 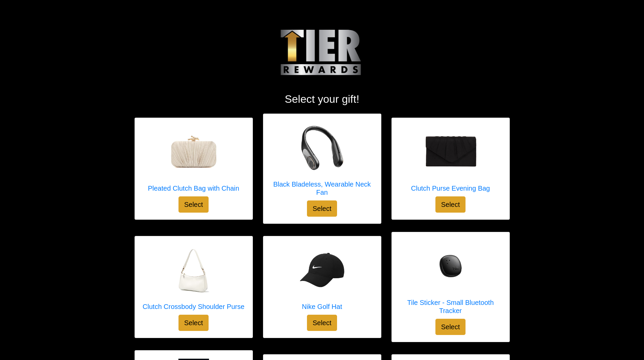 What do you see at coordinates (450, 188) in the screenshot?
I see `h5: Clutch Purse Evening Bag` at bounding box center [450, 188].